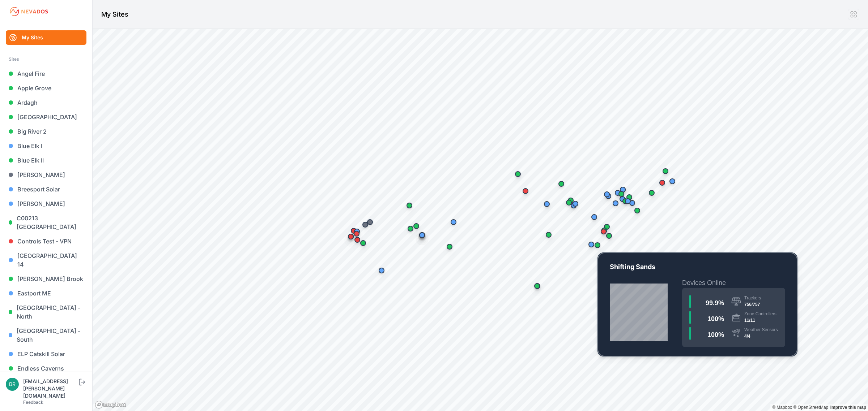 Image resolution: width=868 pixels, height=411 pixels. I want to click on h2: Devices Online, so click(733, 283).